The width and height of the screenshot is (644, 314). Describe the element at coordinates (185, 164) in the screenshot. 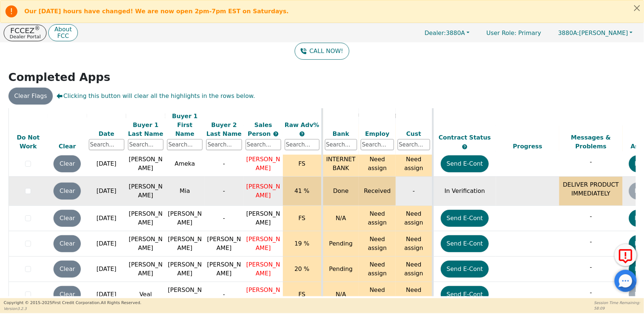

I see `td: Ameka` at that location.